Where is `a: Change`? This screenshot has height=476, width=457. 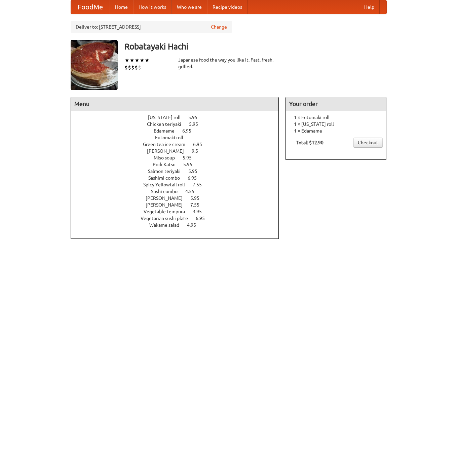 a: Change is located at coordinates (219, 27).